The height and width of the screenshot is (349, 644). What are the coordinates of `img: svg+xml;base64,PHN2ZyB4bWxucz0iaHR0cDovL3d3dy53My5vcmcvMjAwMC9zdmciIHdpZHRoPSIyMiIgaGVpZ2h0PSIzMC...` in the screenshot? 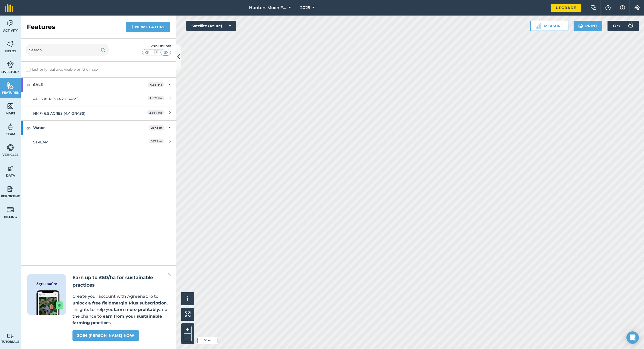 It's located at (169, 274).